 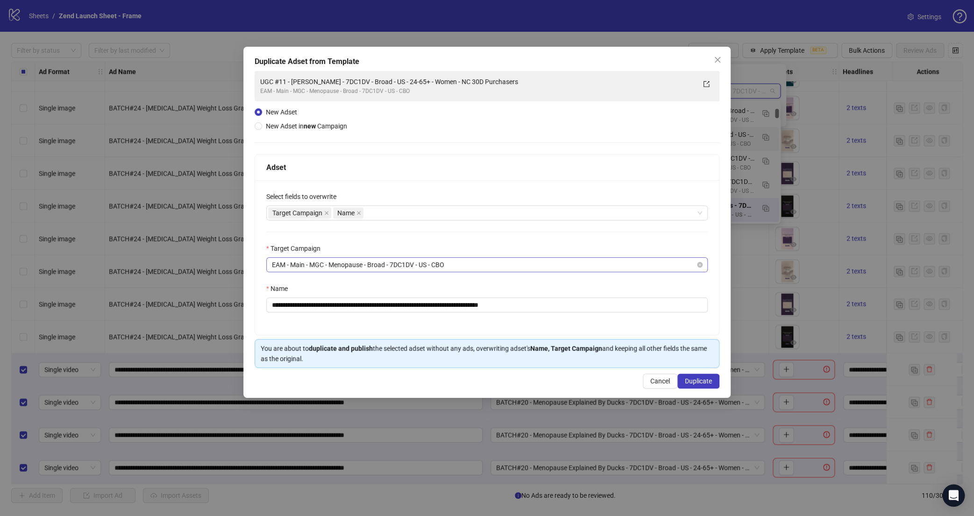 What do you see at coordinates (296, 249) in the screenshot?
I see `label: Target Campaign` at bounding box center [296, 249].